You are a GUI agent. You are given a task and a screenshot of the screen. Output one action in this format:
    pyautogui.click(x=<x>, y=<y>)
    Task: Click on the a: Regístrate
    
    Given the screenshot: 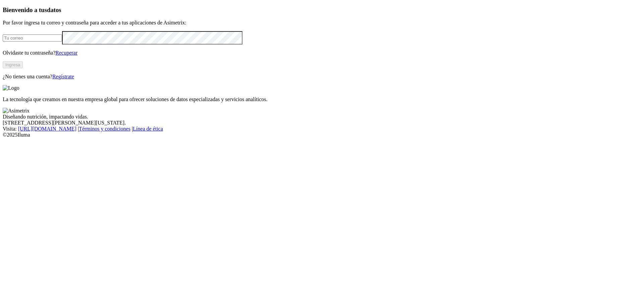 What is the action you would take?
    pyautogui.click(x=63, y=76)
    